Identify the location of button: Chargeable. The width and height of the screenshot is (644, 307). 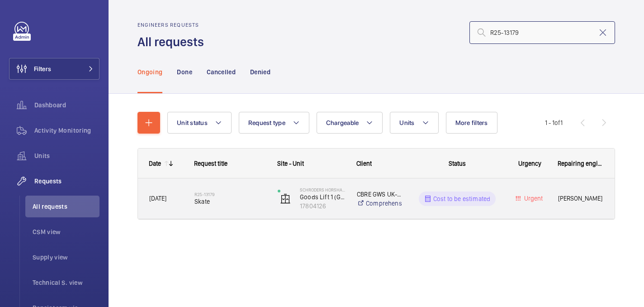
(350, 122).